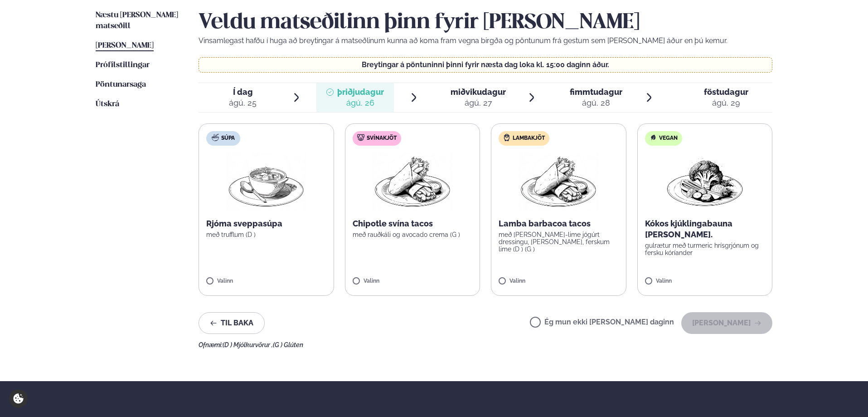 The height and width of the screenshot is (417, 868). What do you see at coordinates (361, 103) in the screenshot?
I see `div: ágú. 26` at bounding box center [361, 103].